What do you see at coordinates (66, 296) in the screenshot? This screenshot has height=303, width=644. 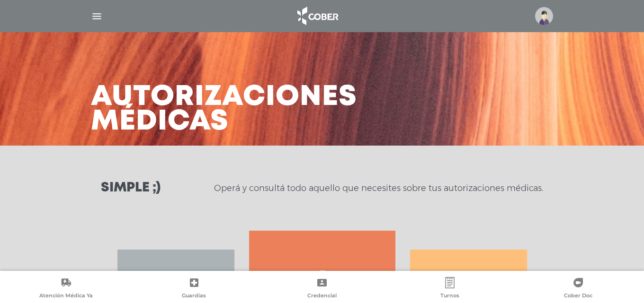 I see `span: Atención Médica Ya` at bounding box center [66, 296].